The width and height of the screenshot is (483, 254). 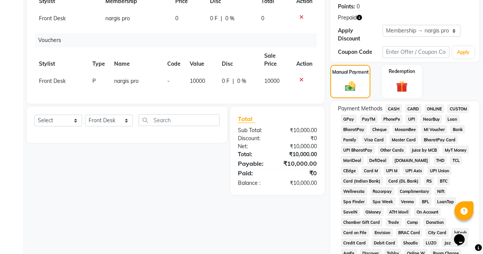 I want to click on span: LUZO, so click(x=430, y=242).